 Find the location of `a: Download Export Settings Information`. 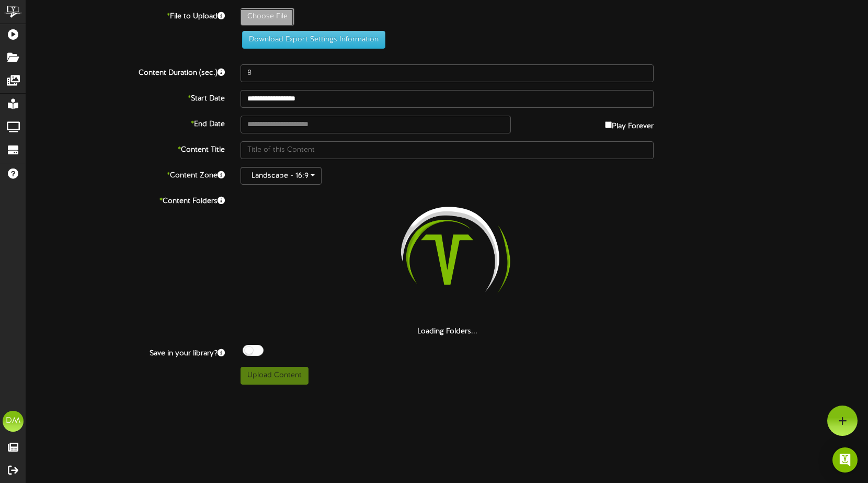

a: Download Export Settings Information is located at coordinates (312, 39).